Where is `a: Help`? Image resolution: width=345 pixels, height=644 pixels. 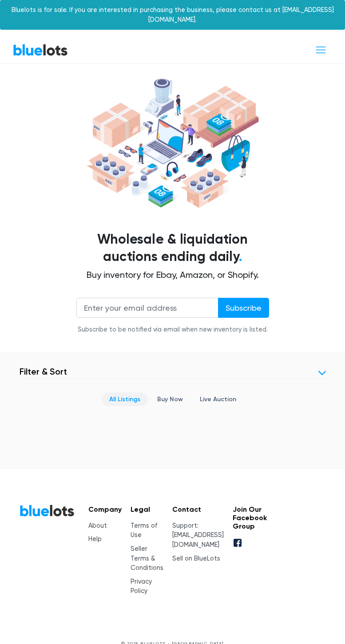 a: Help is located at coordinates (95, 538).